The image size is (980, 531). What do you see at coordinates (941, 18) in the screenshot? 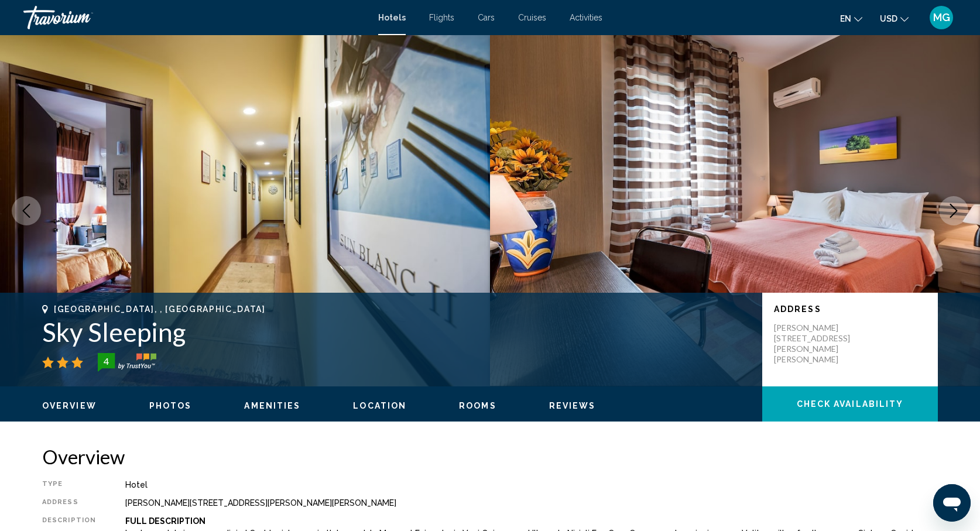
I see `button: User Menu` at bounding box center [941, 18].